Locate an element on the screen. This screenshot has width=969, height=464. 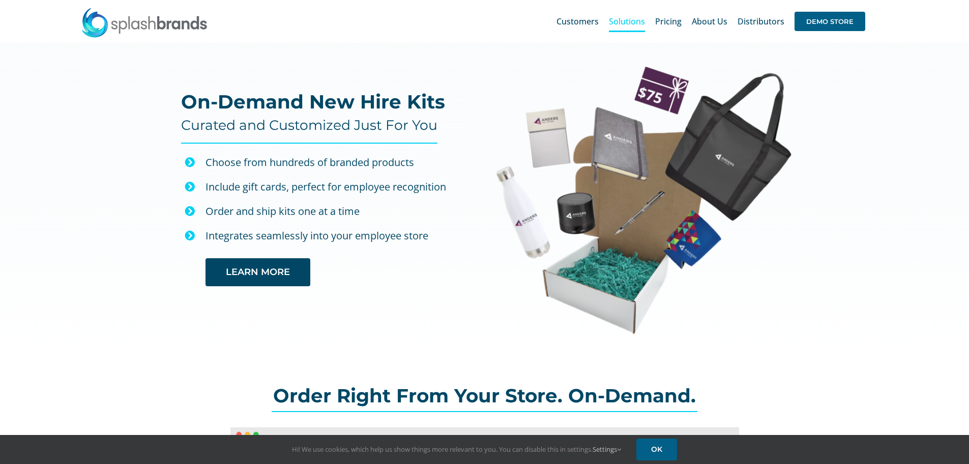
h2: On-Demand New Hire Kits is located at coordinates (313, 102).